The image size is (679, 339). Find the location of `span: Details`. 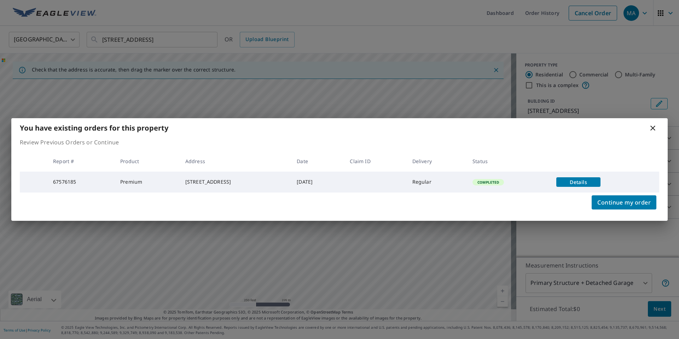

span: Details is located at coordinates (579, 182).